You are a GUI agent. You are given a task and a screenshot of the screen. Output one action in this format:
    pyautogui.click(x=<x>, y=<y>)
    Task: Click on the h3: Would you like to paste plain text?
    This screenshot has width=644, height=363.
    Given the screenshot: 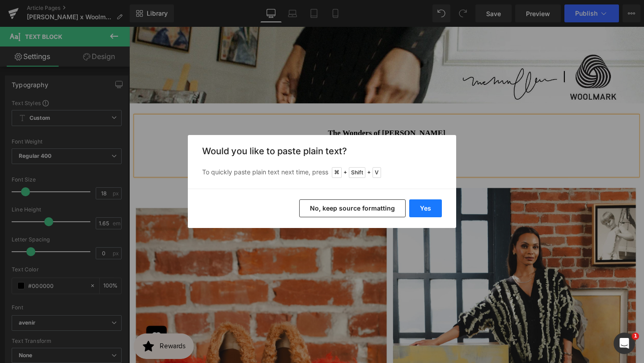 What is the action you would take?
    pyautogui.click(x=322, y=151)
    